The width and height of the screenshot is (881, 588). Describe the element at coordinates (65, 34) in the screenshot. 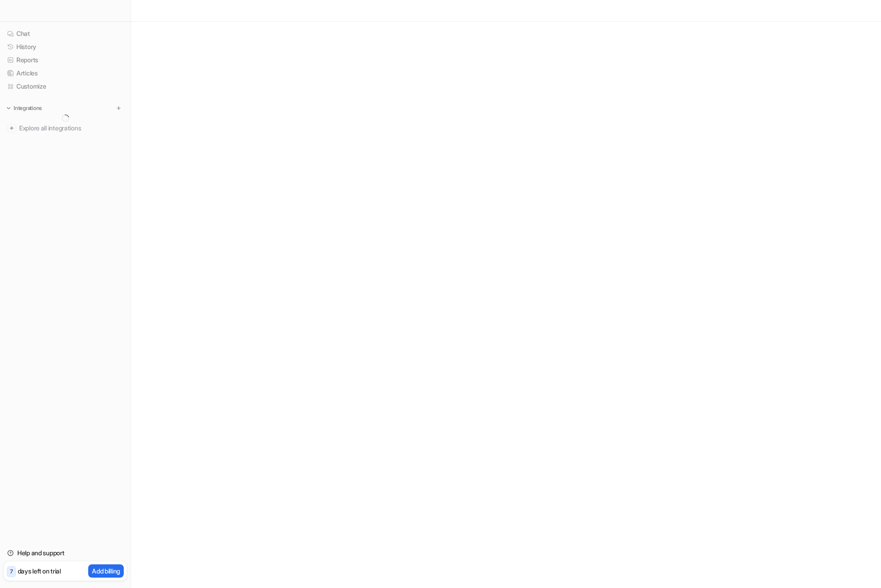

I see `a: Chat` at that location.